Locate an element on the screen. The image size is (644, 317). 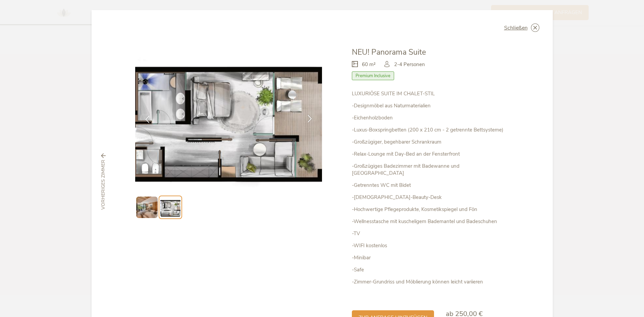
p: -Hochwertige Pflegeprodukte, Kosmetikspiegel und Fön is located at coordinates (430, 209).